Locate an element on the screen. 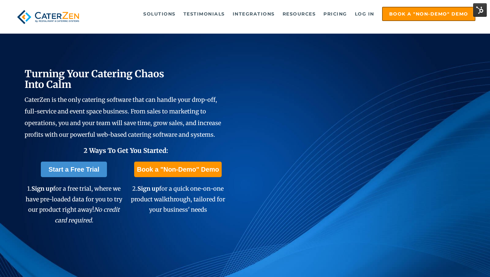 Image resolution: width=490 pixels, height=277 pixels. a: Solutions is located at coordinates (159, 14).